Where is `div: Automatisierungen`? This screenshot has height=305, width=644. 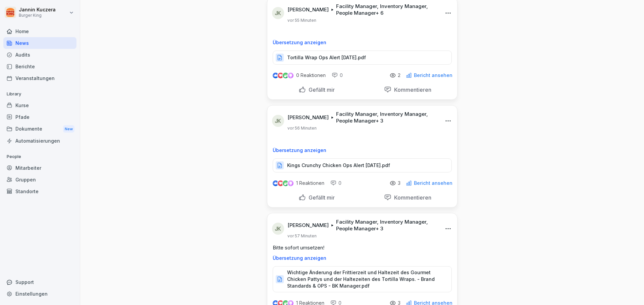
div: Automatisierungen is located at coordinates (40, 141).